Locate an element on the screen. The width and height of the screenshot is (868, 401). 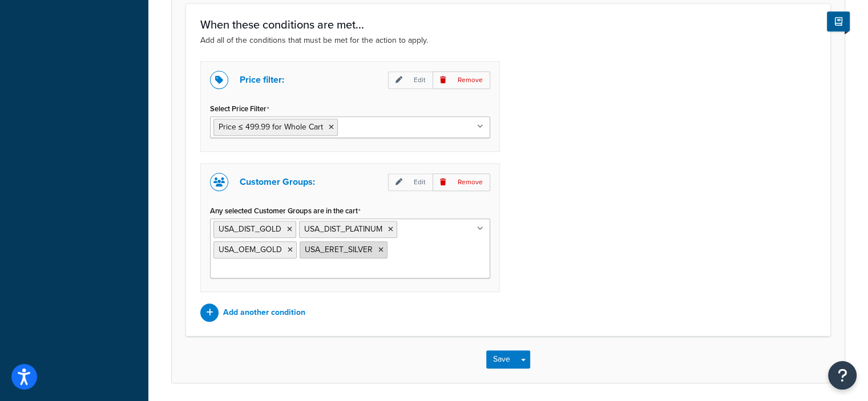
span: USA_OEM_GOLD is located at coordinates (250, 249).